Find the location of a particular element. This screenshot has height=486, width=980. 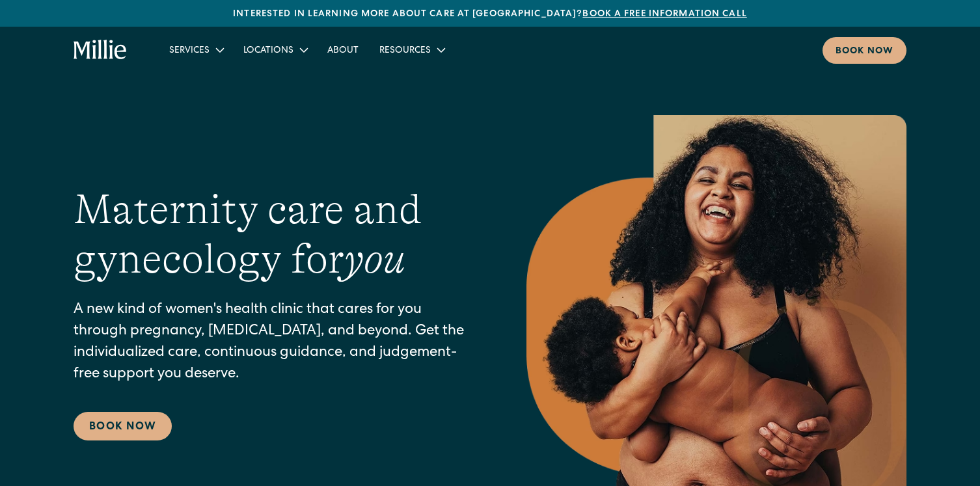

a: home is located at coordinates (101, 50).